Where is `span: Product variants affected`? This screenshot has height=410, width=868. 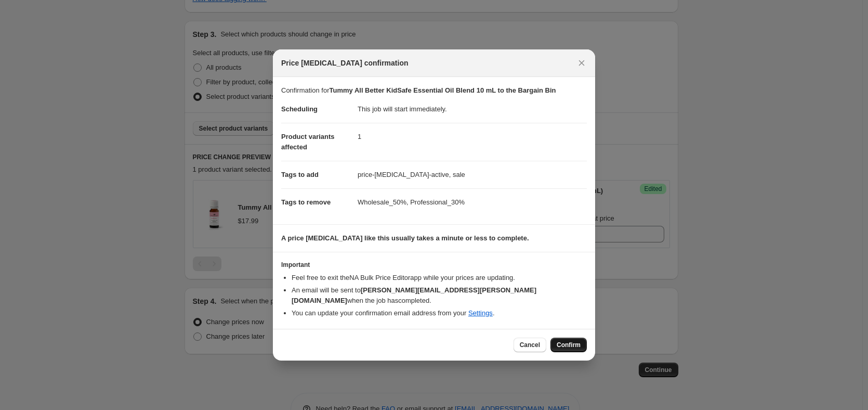 span: Product variants affected is located at coordinates (307, 142).